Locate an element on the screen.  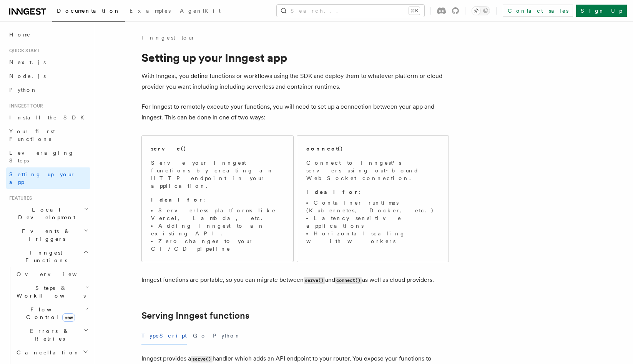
a: connect()Connect to Inngest's servers using out-bound WebSocket connection.Ideal for:Container ru... is located at coordinates (373, 198).